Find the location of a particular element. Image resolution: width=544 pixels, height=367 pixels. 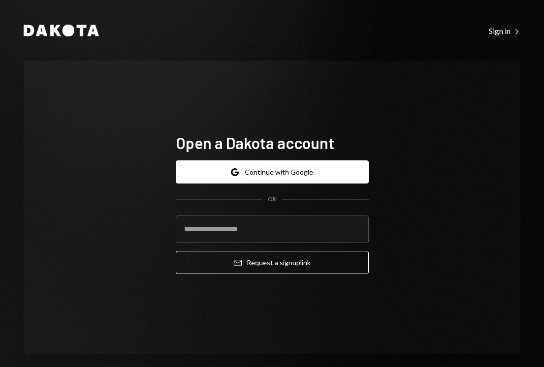

h1: Open a Dakota account is located at coordinates (272, 143).